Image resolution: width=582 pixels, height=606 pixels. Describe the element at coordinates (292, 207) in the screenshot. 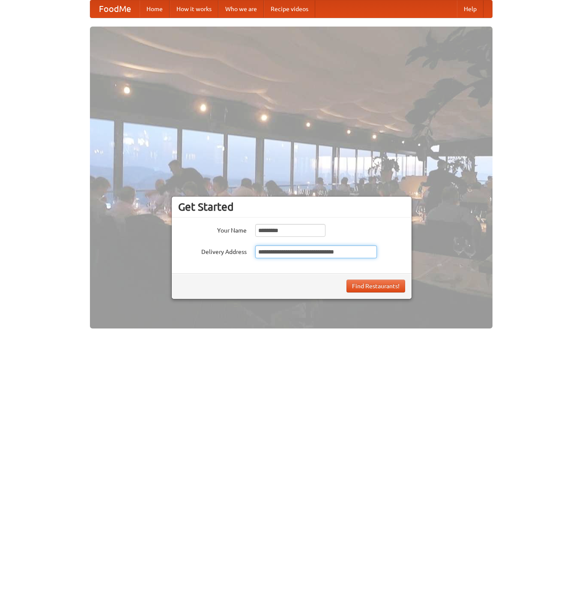

I see `h3: Get Started` at that location.